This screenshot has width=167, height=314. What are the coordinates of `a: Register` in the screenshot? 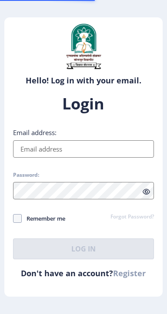 It's located at (129, 273).